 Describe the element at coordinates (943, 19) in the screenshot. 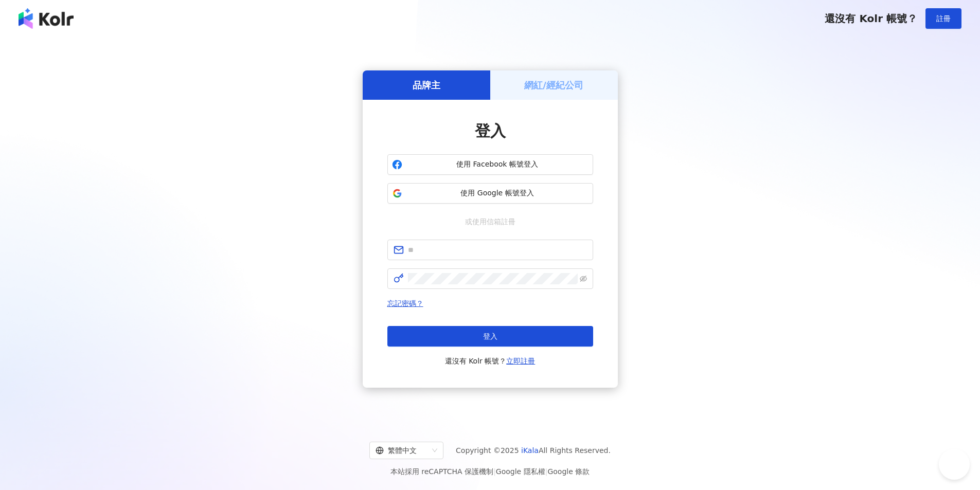

I see `span: 註冊` at that location.